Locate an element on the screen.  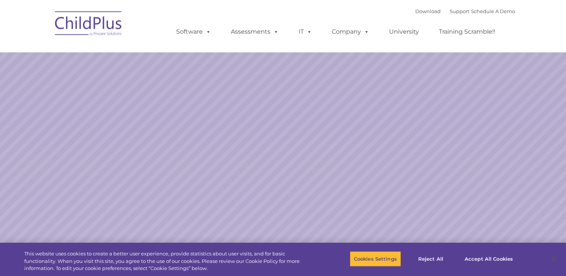
a: IT is located at coordinates (305, 32).